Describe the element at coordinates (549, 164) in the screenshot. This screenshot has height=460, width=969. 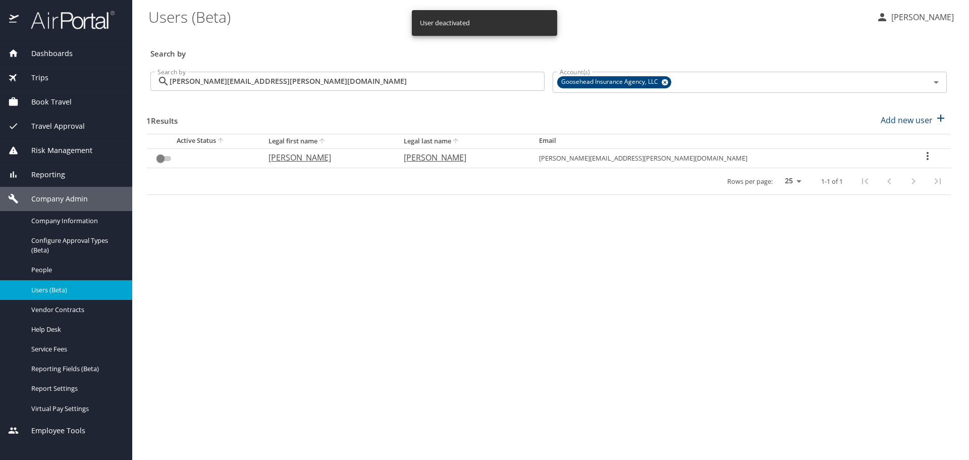
I see `table: User Search Table` at that location.